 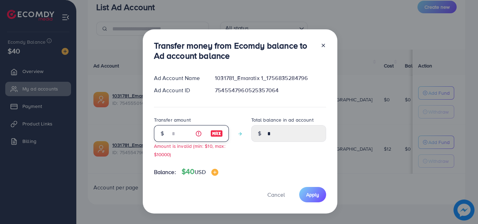 I want to click on button: Apply, so click(x=312, y=195).